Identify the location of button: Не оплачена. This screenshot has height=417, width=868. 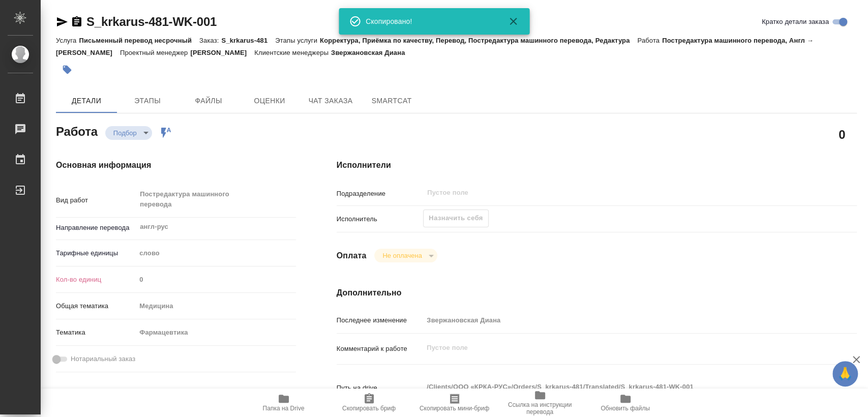
(402, 255).